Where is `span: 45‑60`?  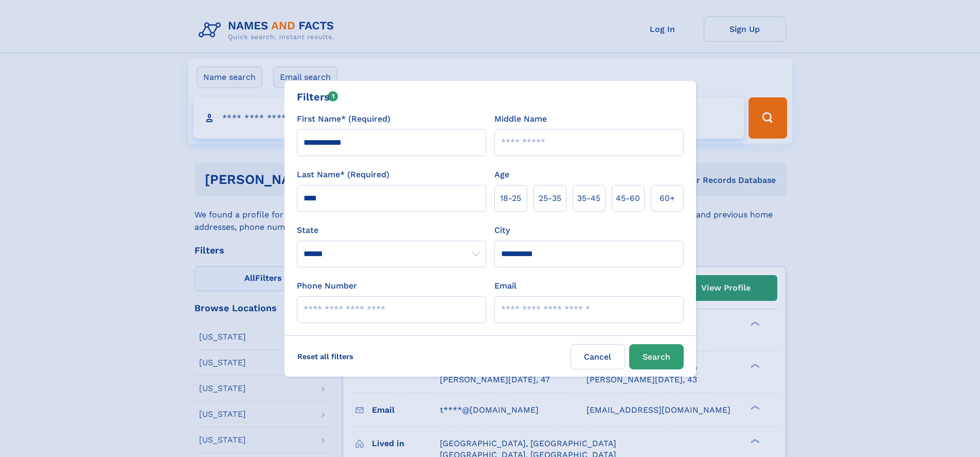 span: 45‑60 is located at coordinates (628, 199).